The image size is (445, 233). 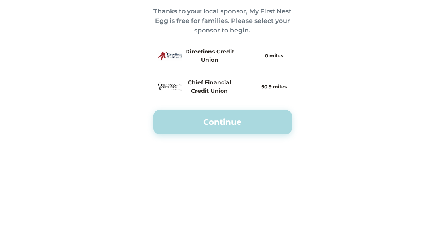 I want to click on button: Continue, so click(x=223, y=122).